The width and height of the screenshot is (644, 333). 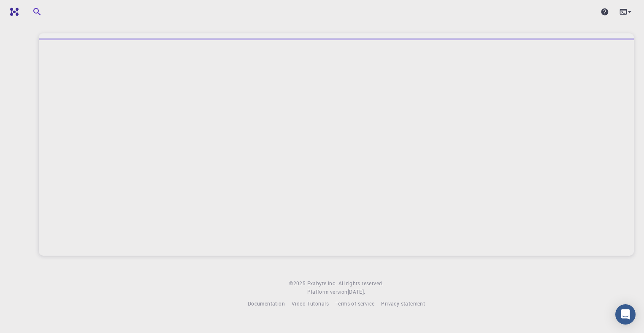 I want to click on a: Exabyte Inc., so click(x=322, y=283).